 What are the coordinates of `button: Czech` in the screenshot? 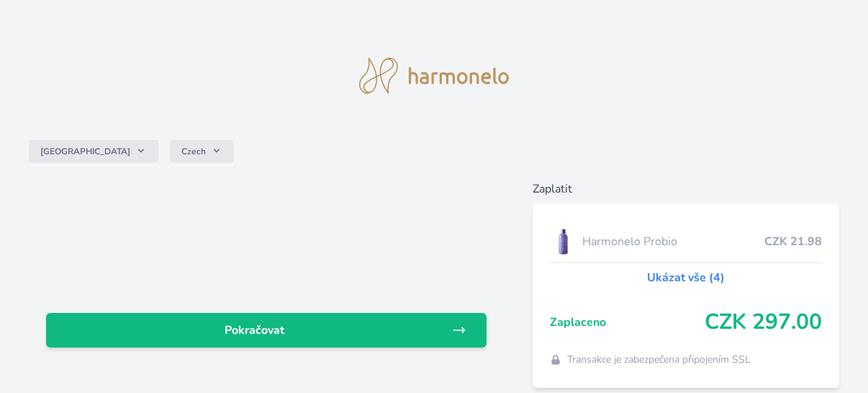 It's located at (202, 152).